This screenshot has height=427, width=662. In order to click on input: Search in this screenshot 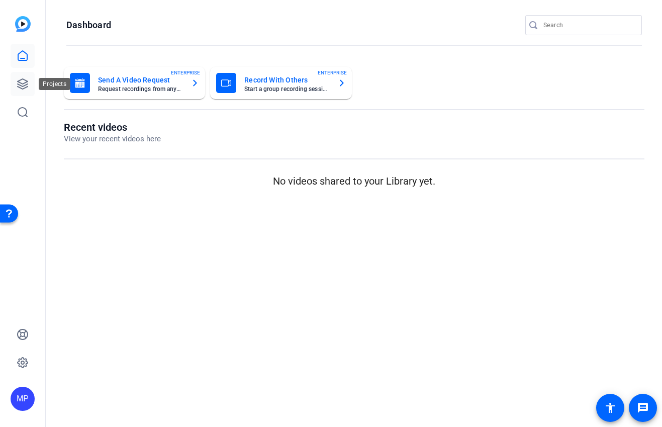, I will do `click(588, 25)`.